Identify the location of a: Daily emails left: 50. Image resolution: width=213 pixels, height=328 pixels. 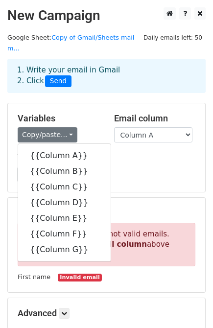
(173, 37).